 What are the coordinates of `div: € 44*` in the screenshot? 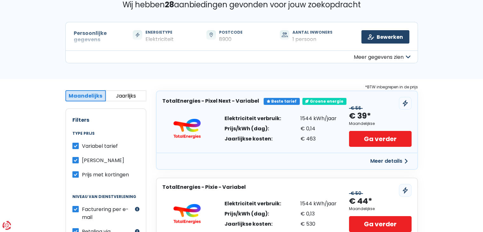 It's located at (361, 201).